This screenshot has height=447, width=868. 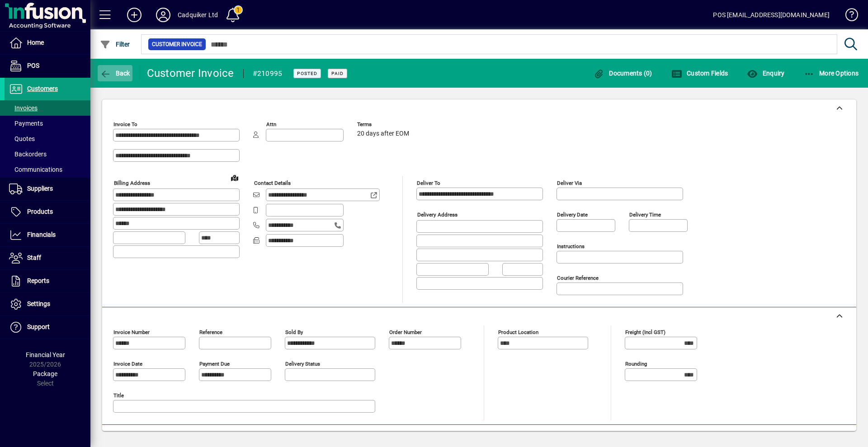 I want to click on mat-label: Delivery date, so click(x=572, y=214).